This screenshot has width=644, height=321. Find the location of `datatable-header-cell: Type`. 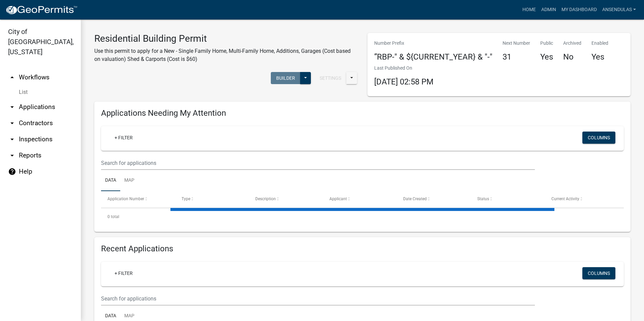

datatable-header-cell: Type is located at coordinates (212, 200).